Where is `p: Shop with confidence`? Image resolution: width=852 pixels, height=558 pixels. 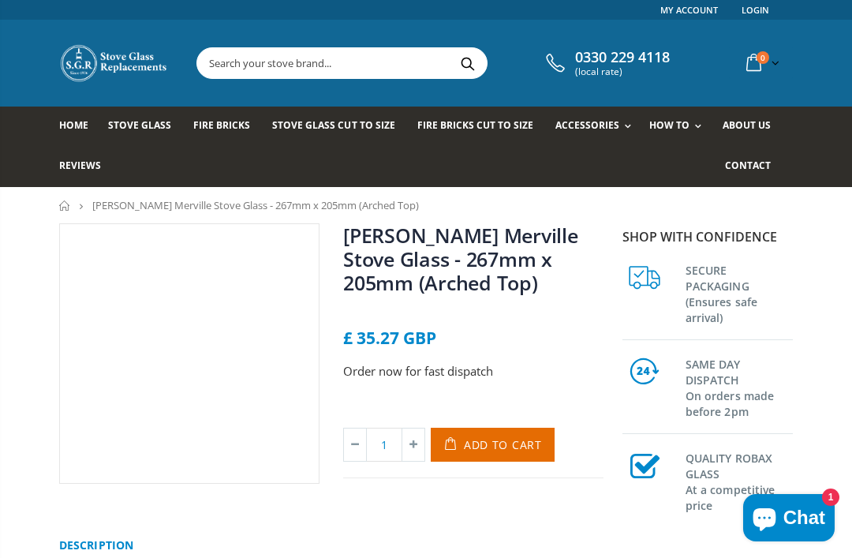 p: Shop with confidence is located at coordinates (708, 237).